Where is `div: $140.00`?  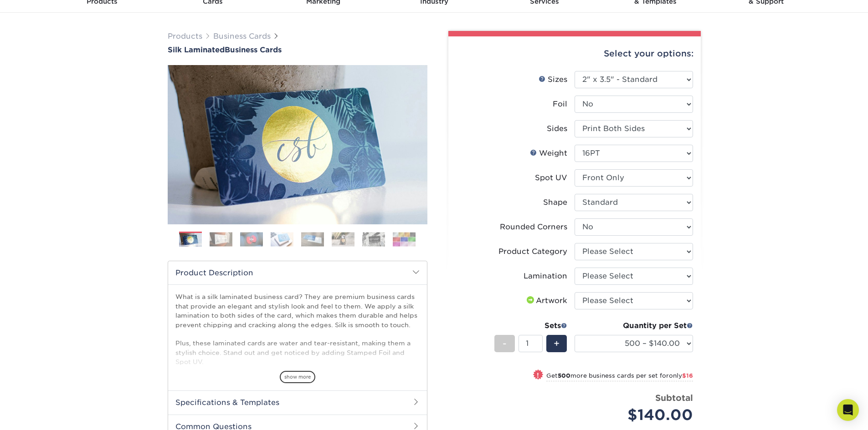
div: $140.00 is located at coordinates (637, 415).